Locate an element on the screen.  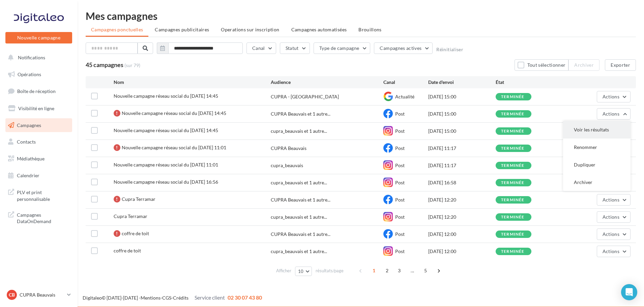
a: Boîte de réception is located at coordinates (39, 91).